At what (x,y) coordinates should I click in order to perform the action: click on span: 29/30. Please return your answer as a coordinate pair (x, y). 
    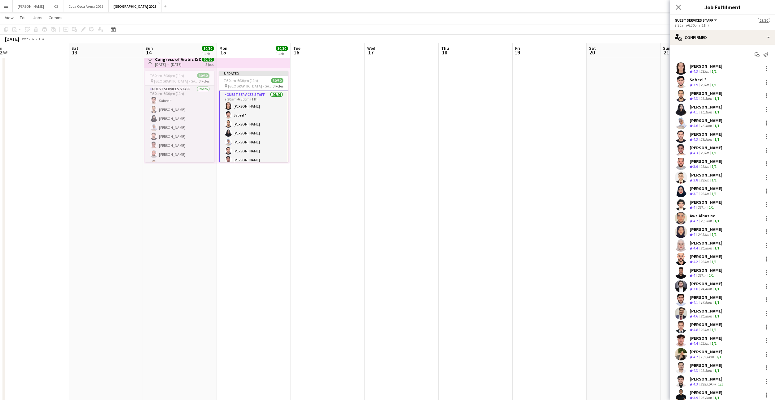
    Looking at the image, I should click on (764, 20).